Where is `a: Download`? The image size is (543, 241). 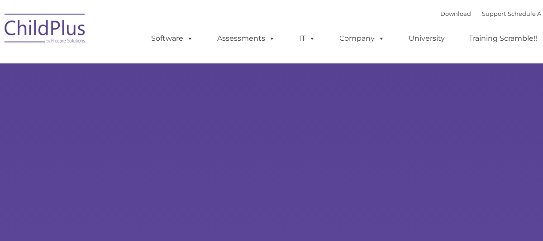 a: Download is located at coordinates (456, 14).